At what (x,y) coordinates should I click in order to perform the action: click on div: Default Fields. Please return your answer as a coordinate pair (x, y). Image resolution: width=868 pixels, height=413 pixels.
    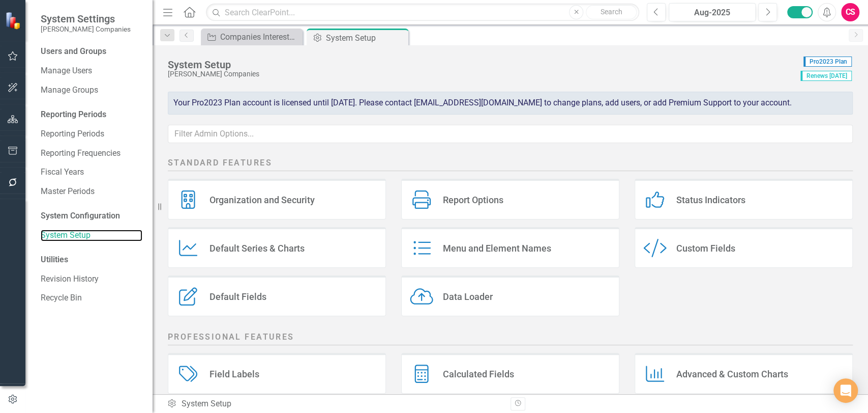
    Looking at the image, I should click on (238, 297).